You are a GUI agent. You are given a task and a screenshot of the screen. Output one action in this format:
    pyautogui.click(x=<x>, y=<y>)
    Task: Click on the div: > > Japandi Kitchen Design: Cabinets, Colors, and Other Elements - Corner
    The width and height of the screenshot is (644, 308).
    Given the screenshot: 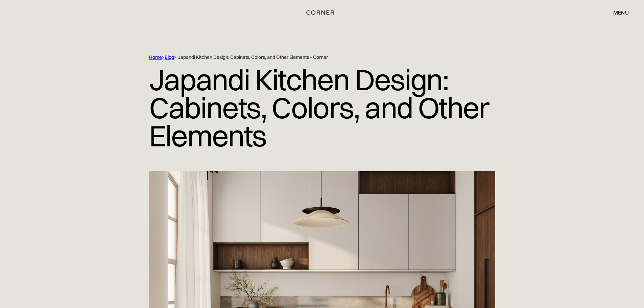 What is the action you would take?
    pyautogui.click(x=308, y=57)
    